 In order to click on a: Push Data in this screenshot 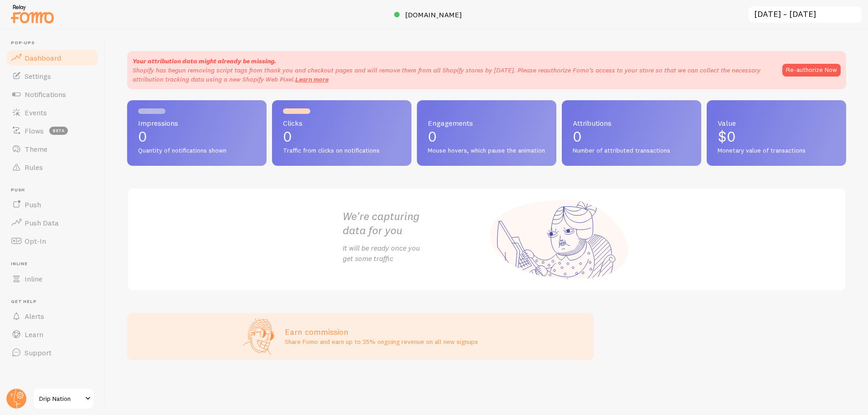, I will do `click(52, 223)`.